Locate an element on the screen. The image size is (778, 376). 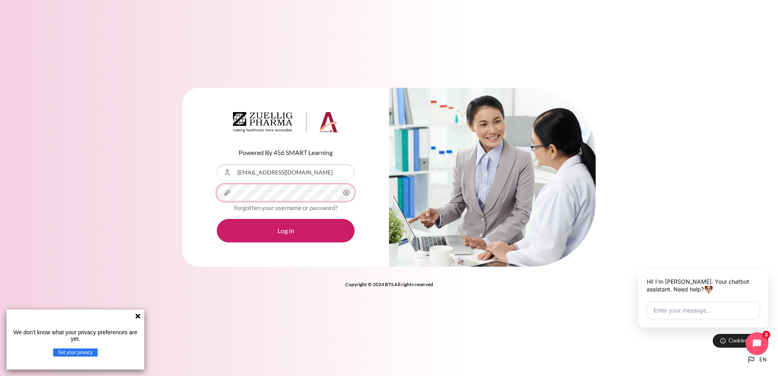
p: We don't know what your privacy preferences are yet. is located at coordinates (75, 336).